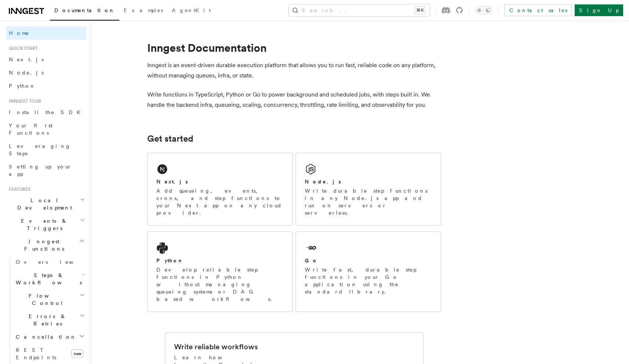 Image resolution: width=629 pixels, height=364 pixels. What do you see at coordinates (311, 260) in the screenshot?
I see `h2: Go` at bounding box center [311, 260].